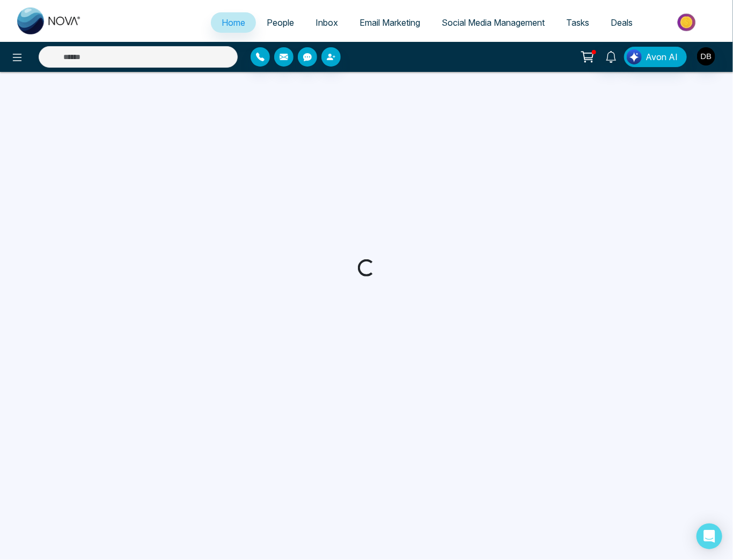  What do you see at coordinates (494, 22) in the screenshot?
I see `span: Social Media Management` at bounding box center [494, 22].